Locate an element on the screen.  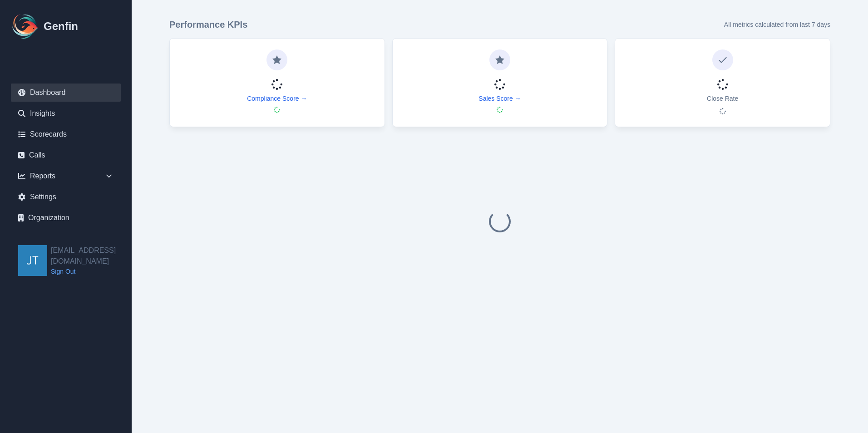
a: Sales Score → is located at coordinates (500, 99).